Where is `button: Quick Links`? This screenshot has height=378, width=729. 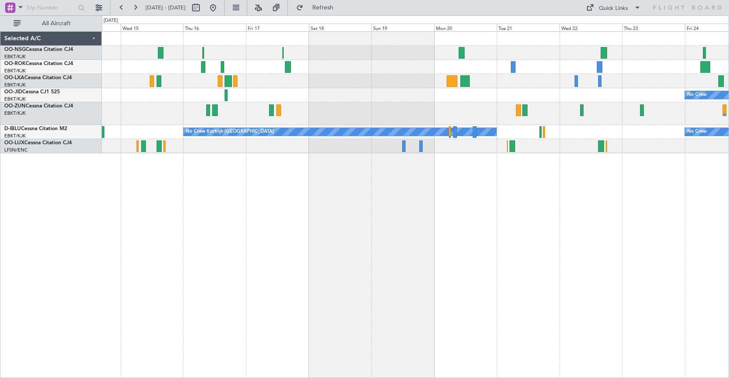 button: Quick Links is located at coordinates (613, 8).